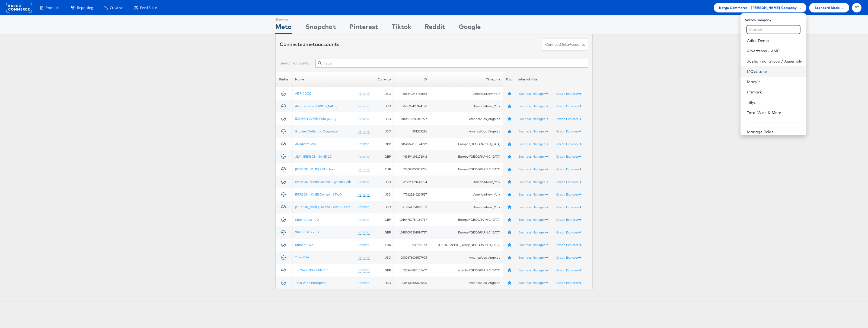 Image resolution: width=868 pixels, height=328 pixels. I want to click on div: Switch Company, so click(776, 18).